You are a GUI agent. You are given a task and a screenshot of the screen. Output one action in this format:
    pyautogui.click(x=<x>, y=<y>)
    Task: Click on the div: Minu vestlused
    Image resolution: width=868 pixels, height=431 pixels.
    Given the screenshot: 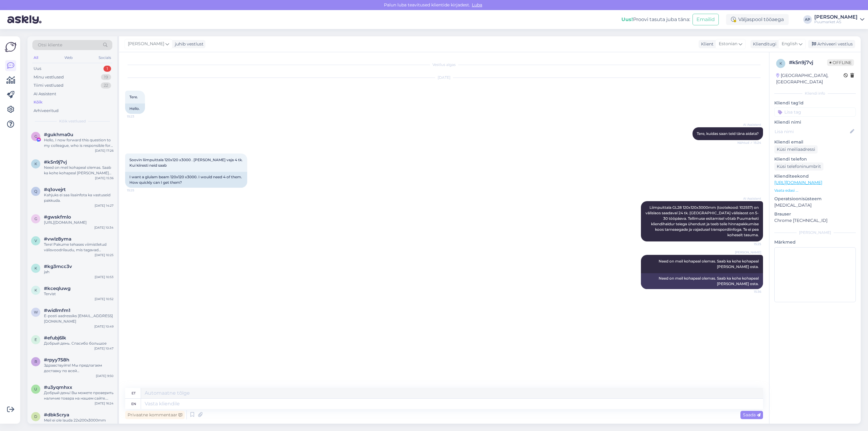 What is the action you would take?
    pyautogui.click(x=49, y=77)
    